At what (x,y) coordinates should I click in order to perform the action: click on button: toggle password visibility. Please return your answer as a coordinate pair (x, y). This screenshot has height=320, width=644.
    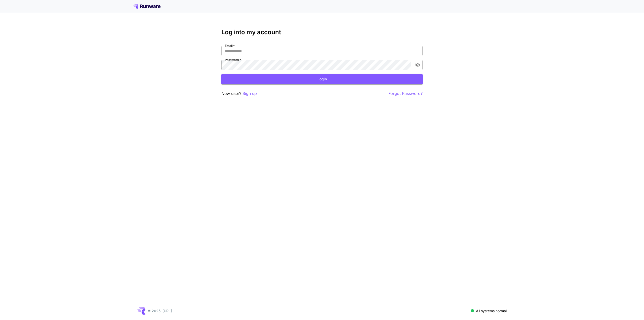
    Looking at the image, I should click on (417, 65).